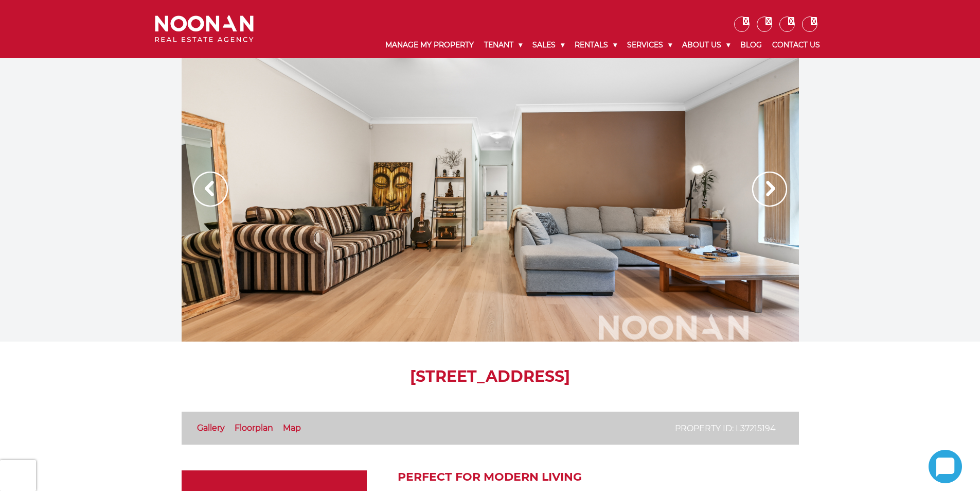 This screenshot has height=491, width=980. I want to click on a: About Us, so click(706, 45).